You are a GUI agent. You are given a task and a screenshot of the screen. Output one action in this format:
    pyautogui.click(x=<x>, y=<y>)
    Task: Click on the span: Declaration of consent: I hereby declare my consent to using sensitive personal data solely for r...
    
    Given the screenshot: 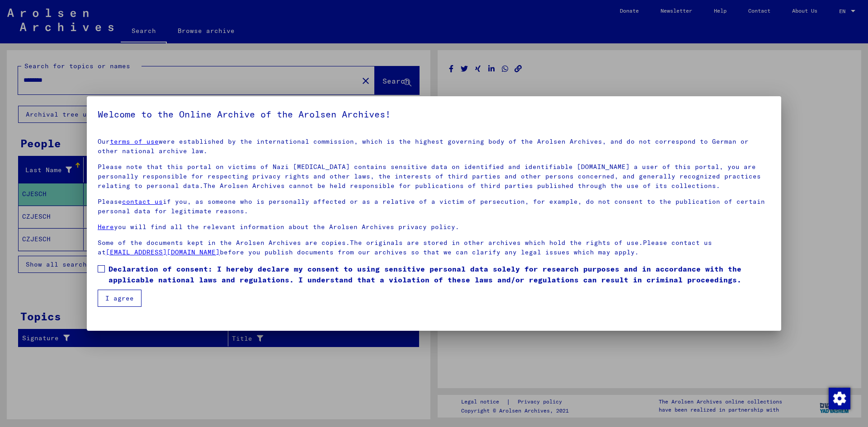 What is the action you would take?
    pyautogui.click(x=440, y=274)
    